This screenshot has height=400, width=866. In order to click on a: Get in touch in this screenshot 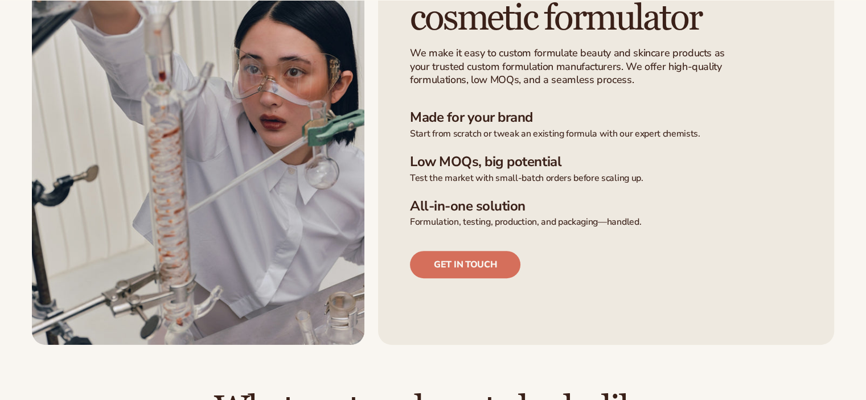, I will do `click(465, 265)`.